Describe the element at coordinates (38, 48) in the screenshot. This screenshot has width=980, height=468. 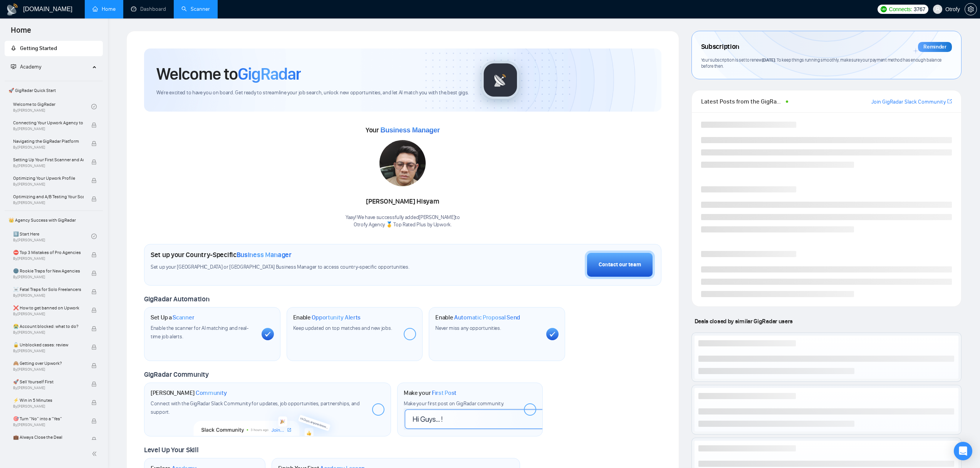
I see `span: Getting Started` at that location.